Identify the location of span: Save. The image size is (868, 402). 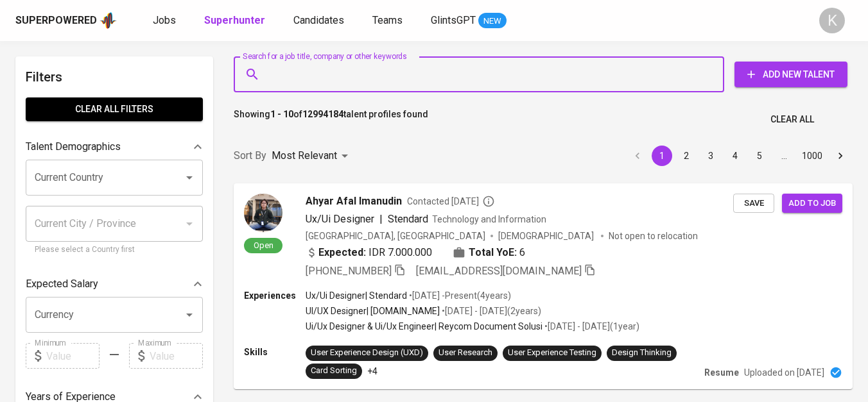
(753, 203).